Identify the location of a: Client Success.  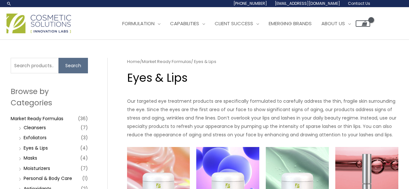
(237, 24).